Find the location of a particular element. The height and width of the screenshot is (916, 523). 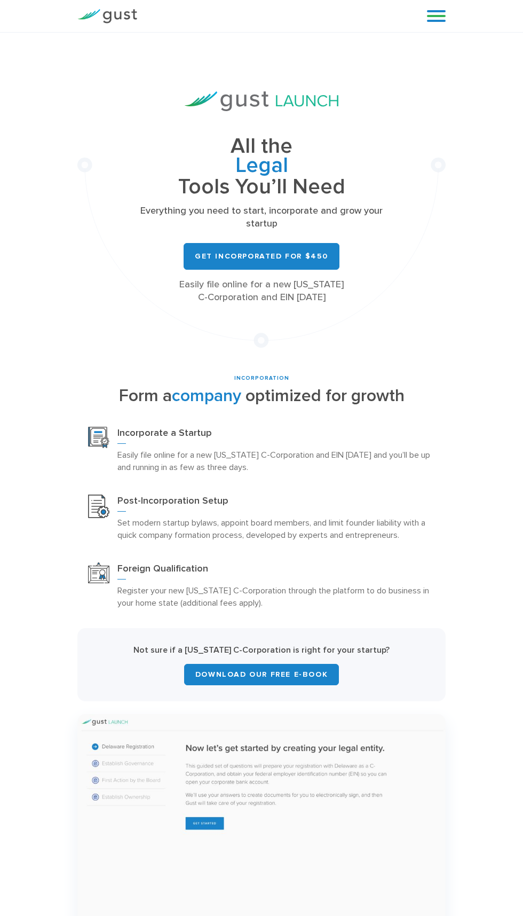

img: Gust Launch Logo is located at coordinates (262, 101).